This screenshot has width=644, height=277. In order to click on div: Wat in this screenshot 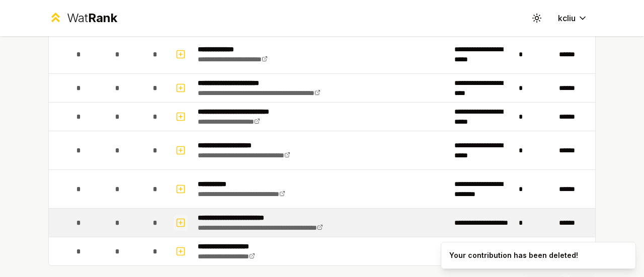, I will do `click(92, 18)`.